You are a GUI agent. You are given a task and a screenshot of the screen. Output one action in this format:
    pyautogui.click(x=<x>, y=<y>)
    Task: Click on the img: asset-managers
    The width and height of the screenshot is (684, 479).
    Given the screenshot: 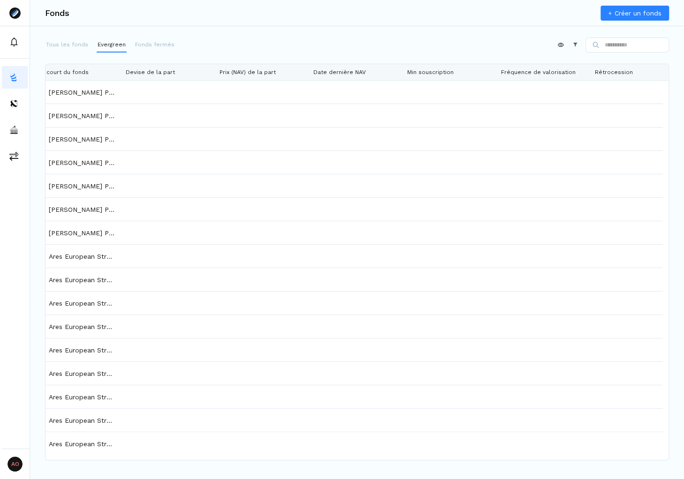 What is the action you would take?
    pyautogui.click(x=14, y=130)
    